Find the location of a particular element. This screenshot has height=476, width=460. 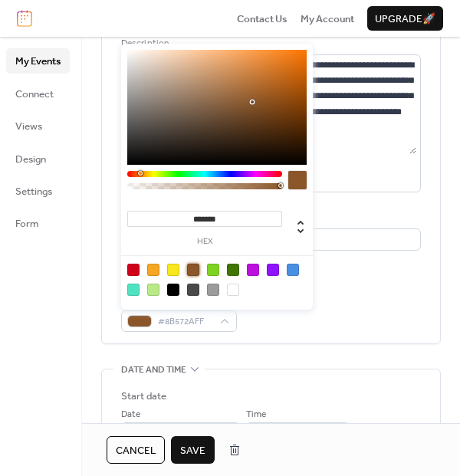

span: Design is located at coordinates (30, 159).